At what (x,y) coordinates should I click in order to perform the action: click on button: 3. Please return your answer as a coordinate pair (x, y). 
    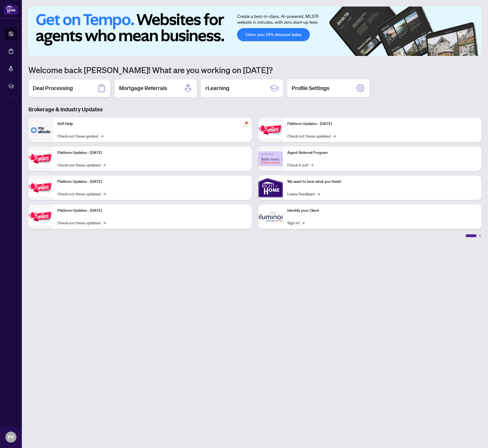
    Looking at the image, I should click on (462, 52).